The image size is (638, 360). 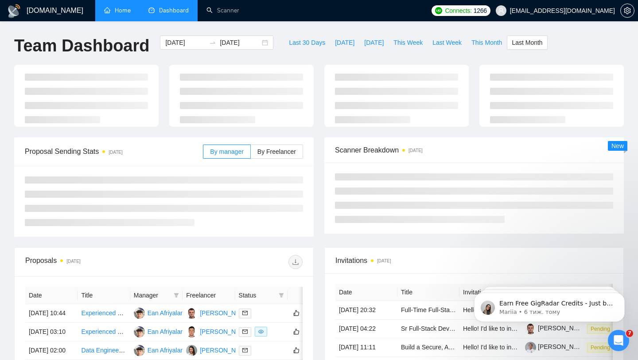 What do you see at coordinates (89, 33) in the screenshot?
I see `div: message notification from Mariia, 6 тиж. тому. Earn Free GigRadar Credits - Just by Sharing Your ...` at bounding box center [89, 33].